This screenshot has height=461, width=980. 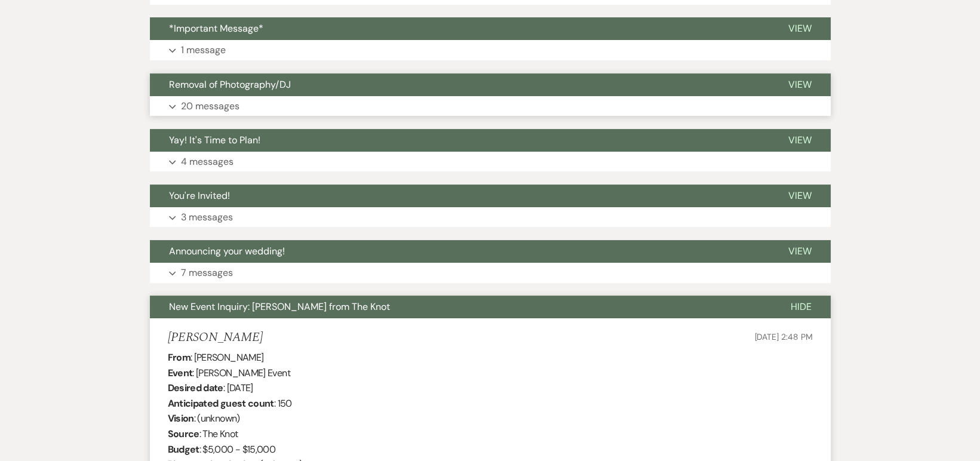 I want to click on p: 1 message, so click(x=203, y=50).